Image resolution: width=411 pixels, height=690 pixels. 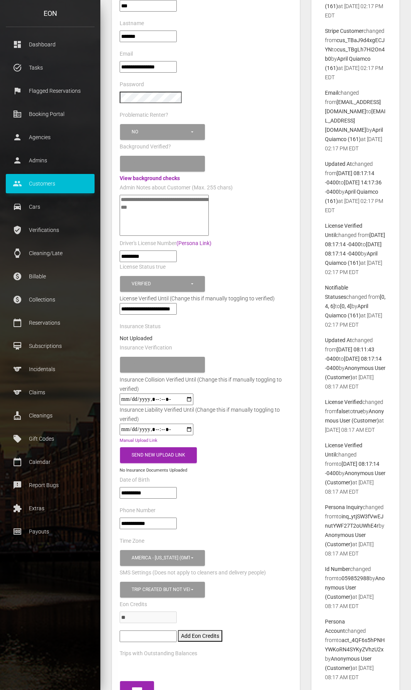 What do you see at coordinates (50, 207) in the screenshot?
I see `a: drive_eta Cars` at bounding box center [50, 207].